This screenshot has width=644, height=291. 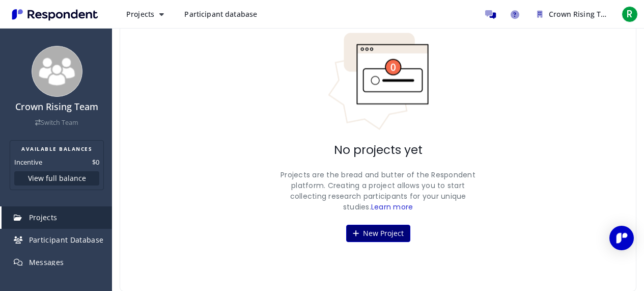 What do you see at coordinates (47, 262) in the screenshot?
I see `span: Messages` at bounding box center [47, 262].